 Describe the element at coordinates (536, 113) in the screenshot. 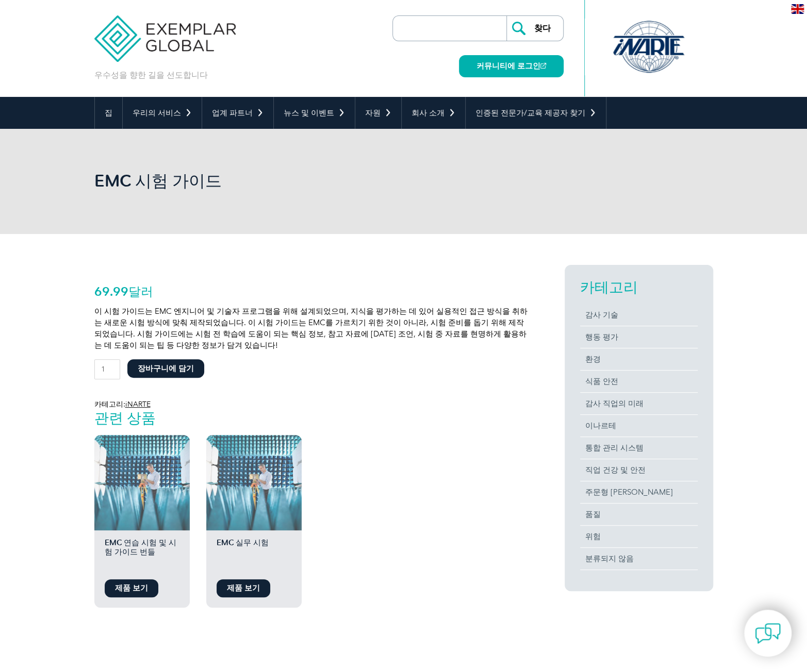

I see `a: 인증된 전문가/교육 제공자 찾기` at that location.